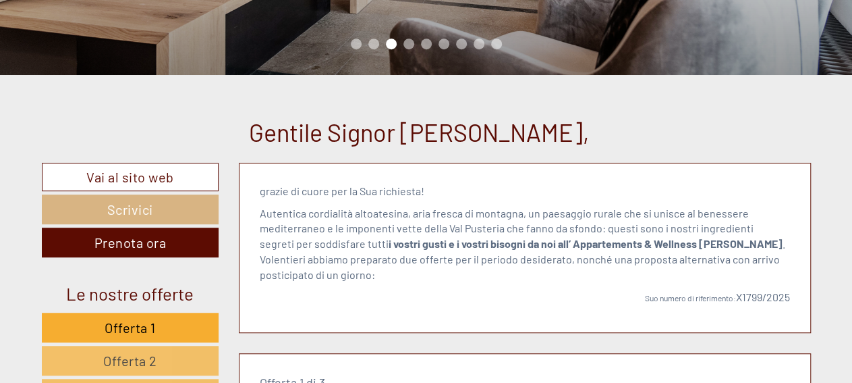 The width and height of the screenshot is (852, 383). Describe the element at coordinates (130, 177) in the screenshot. I see `a: Vai al sito web` at that location.